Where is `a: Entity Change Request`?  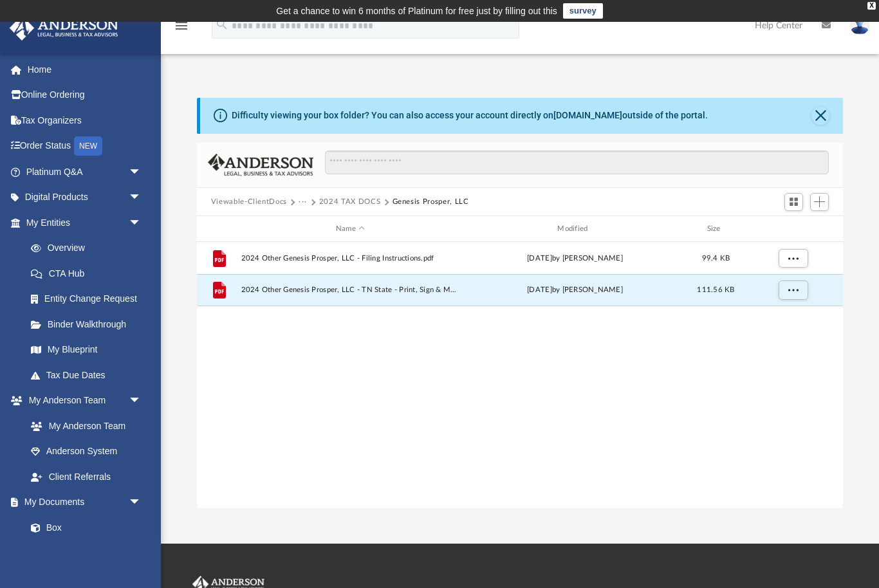
a: Entity Change Request is located at coordinates (89, 299).